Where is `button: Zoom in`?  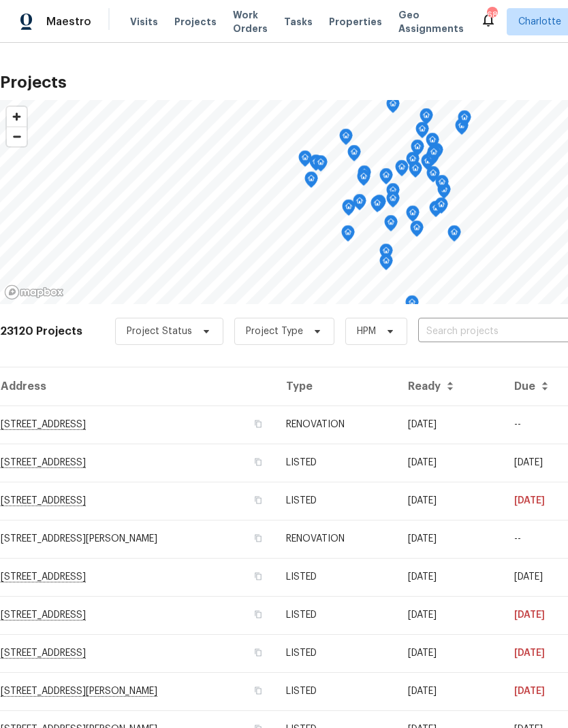 button: Zoom in is located at coordinates (16, 116).